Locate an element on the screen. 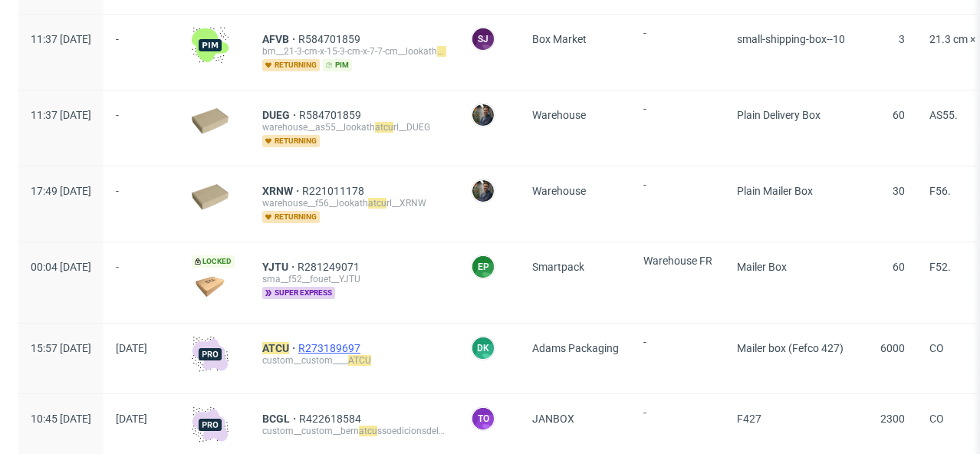  figcaption: DK is located at coordinates (483, 349).